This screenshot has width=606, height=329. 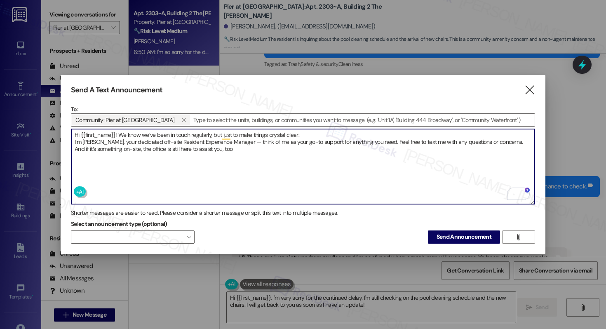 What do you see at coordinates (363, 120) in the screenshot?
I see `input: Type to select the units, buildings, or communities you want to message. (e.g. 'Unit 1A', 'Buildi...` at bounding box center [363, 120].